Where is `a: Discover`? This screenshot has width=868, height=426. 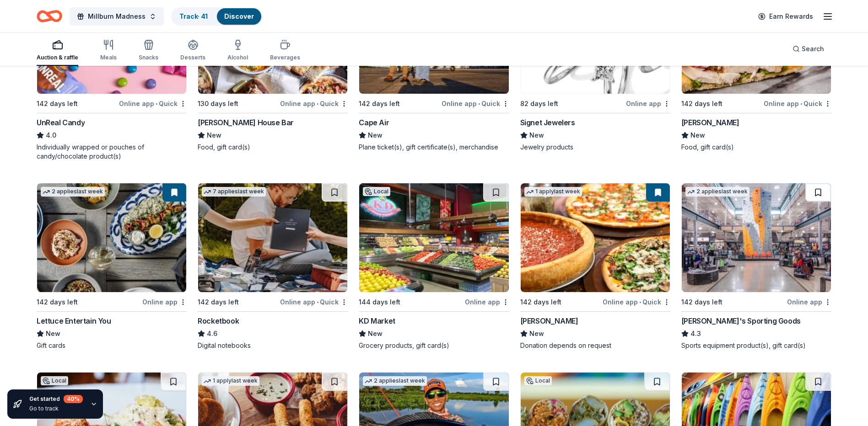
a: Discover is located at coordinates (238, 16).